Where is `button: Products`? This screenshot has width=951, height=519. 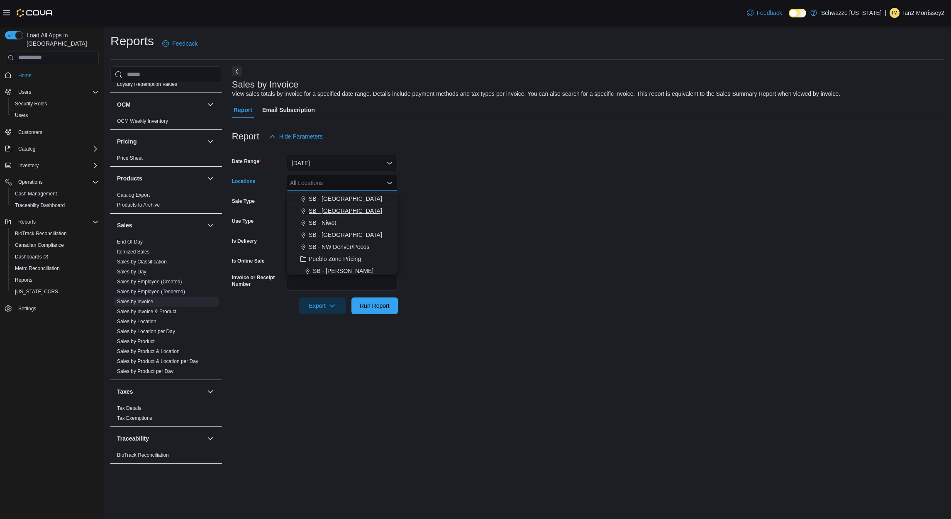 button: Products is located at coordinates (160, 178).